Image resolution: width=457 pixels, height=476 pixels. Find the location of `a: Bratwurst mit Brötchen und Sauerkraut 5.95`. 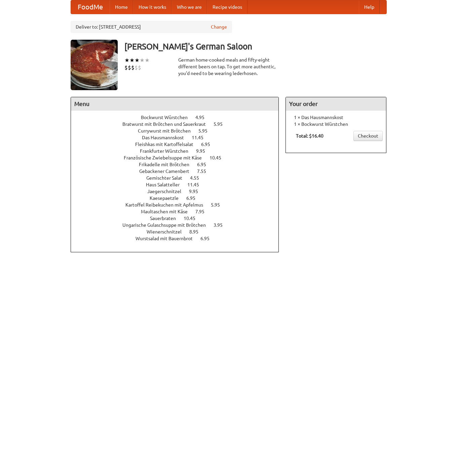

a: Bratwurst mit Brötchen und Sauerkraut 5.95 is located at coordinates (178, 125).